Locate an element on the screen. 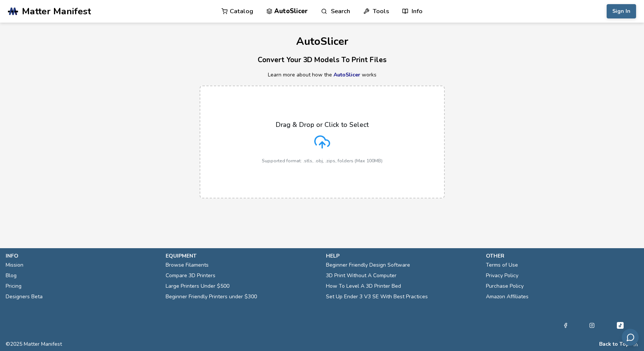 This screenshot has height=351, width=644. a: Mission is located at coordinates (14, 265).